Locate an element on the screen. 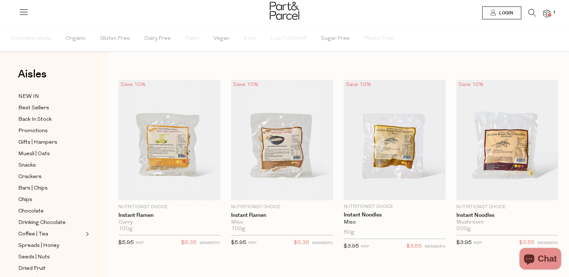 The image size is (569, 277). span: Muesli | Oats is located at coordinates (34, 154).